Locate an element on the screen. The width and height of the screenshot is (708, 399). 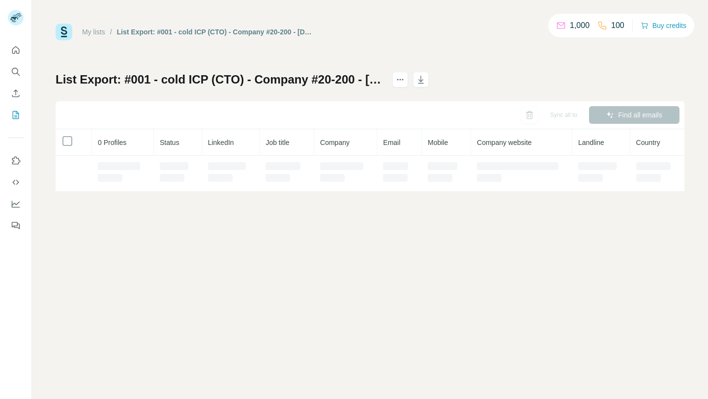
button: Search is located at coordinates (16, 72).